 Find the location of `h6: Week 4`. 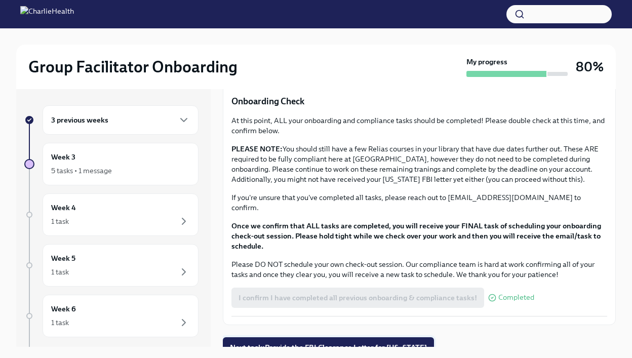

h6: Week 4 is located at coordinates (63, 208).